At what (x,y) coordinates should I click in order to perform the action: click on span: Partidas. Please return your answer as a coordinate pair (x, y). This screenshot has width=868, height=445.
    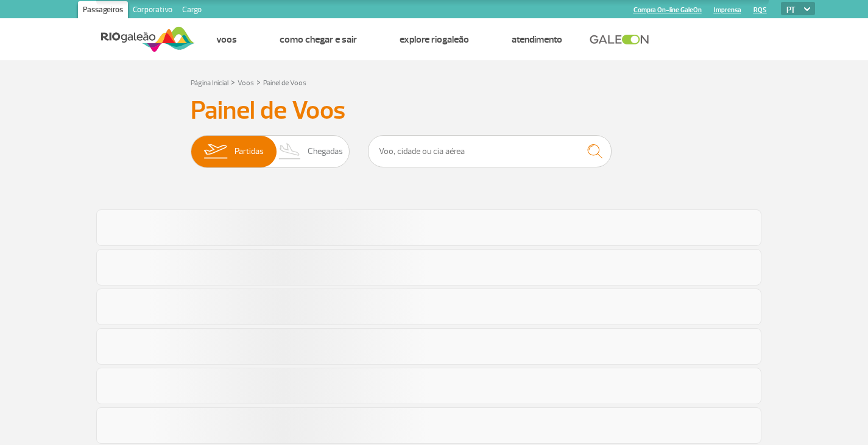
    Looking at the image, I should click on (249, 152).